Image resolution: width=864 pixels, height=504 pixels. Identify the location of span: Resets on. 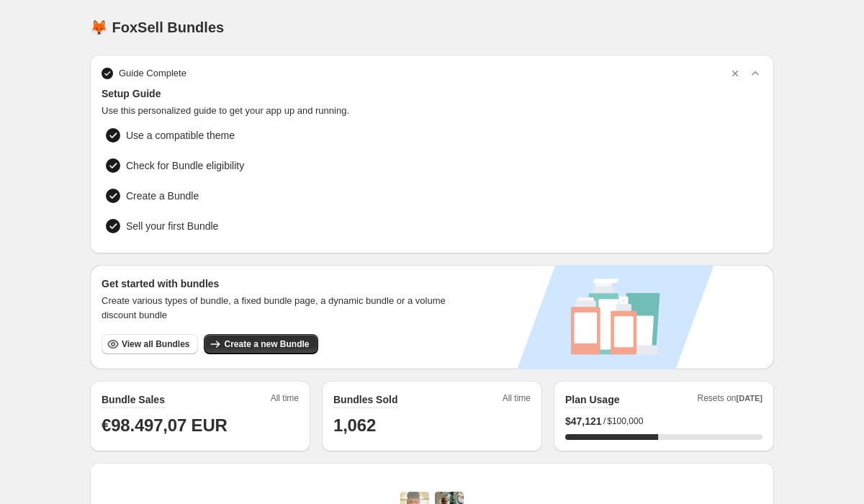
(730, 400).